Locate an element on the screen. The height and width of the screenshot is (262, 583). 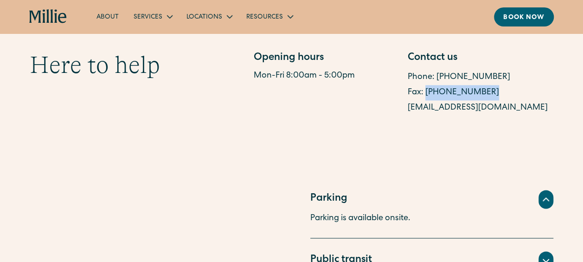
div: Mon-Fri 8:00am - 5:00pm is located at coordinates (327, 76).